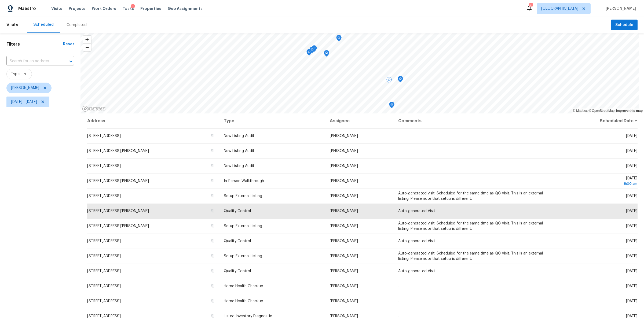  I want to click on span: Schedule, so click(624, 25).